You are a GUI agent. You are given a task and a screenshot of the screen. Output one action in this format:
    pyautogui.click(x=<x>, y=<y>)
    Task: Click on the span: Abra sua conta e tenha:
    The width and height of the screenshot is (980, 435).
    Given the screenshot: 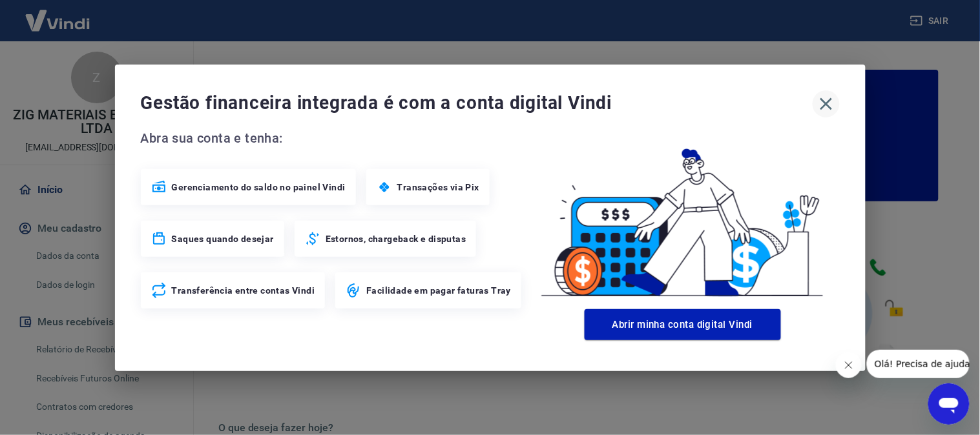 What is the action you would take?
    pyautogui.click(x=333, y=138)
    